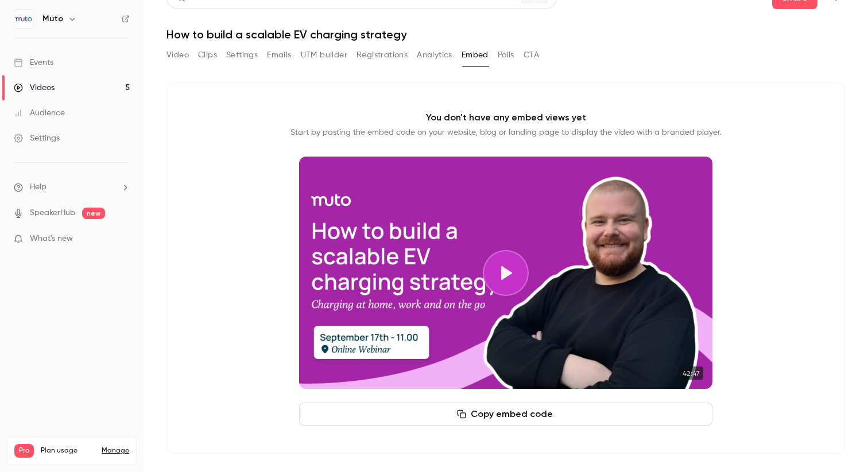 Image resolution: width=868 pixels, height=472 pixels. What do you see at coordinates (505, 35) in the screenshot?
I see `h1: How to build a scalable EV charging strategy` at bounding box center [505, 35].